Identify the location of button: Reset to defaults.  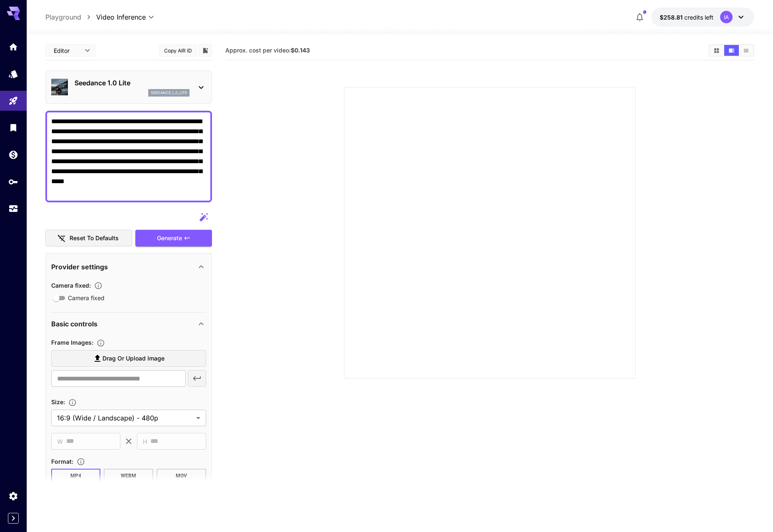
(89, 238).